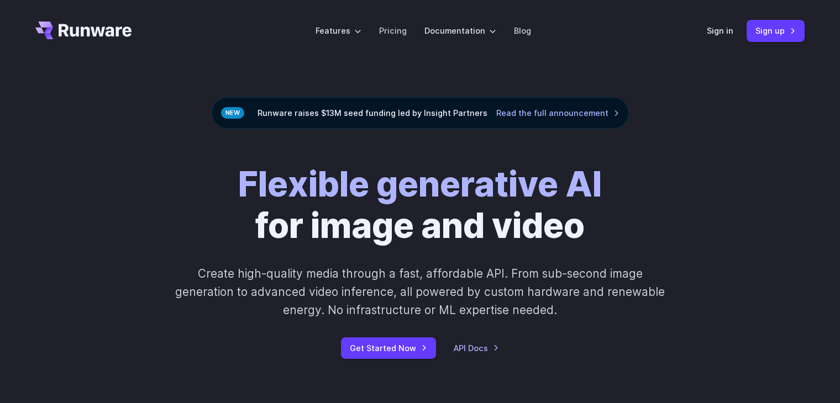 Image resolution: width=840 pixels, height=403 pixels. I want to click on a: Go to /, so click(83, 30).